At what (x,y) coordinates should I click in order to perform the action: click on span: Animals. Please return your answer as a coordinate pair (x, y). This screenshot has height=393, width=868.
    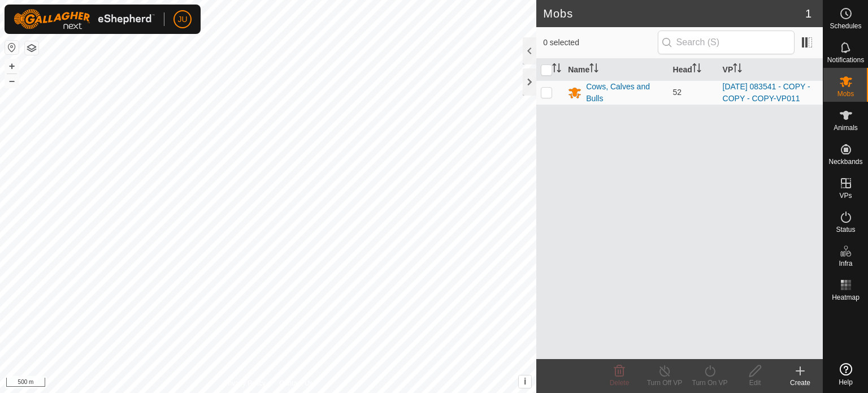
    Looking at the image, I should click on (845, 128).